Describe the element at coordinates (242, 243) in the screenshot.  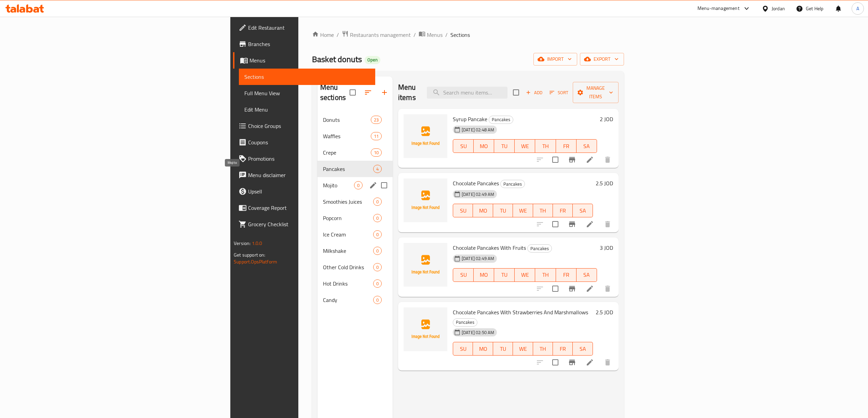
I see `span: Version:` at that location.